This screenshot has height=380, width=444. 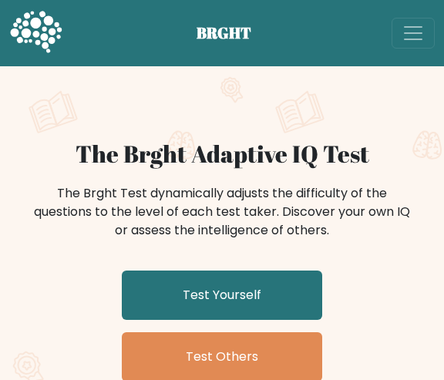 What do you see at coordinates (222, 296) in the screenshot?
I see `a: Test Yourself` at bounding box center [222, 296].